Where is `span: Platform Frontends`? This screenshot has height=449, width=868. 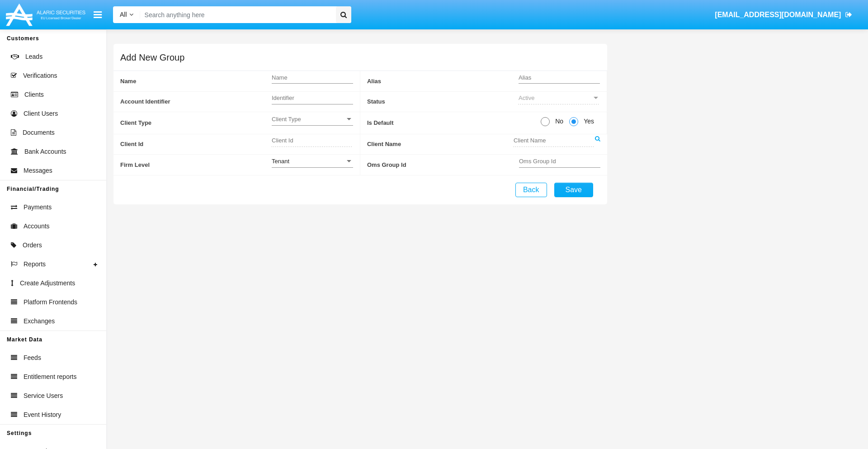 span: Platform Frontends is located at coordinates (50, 302).